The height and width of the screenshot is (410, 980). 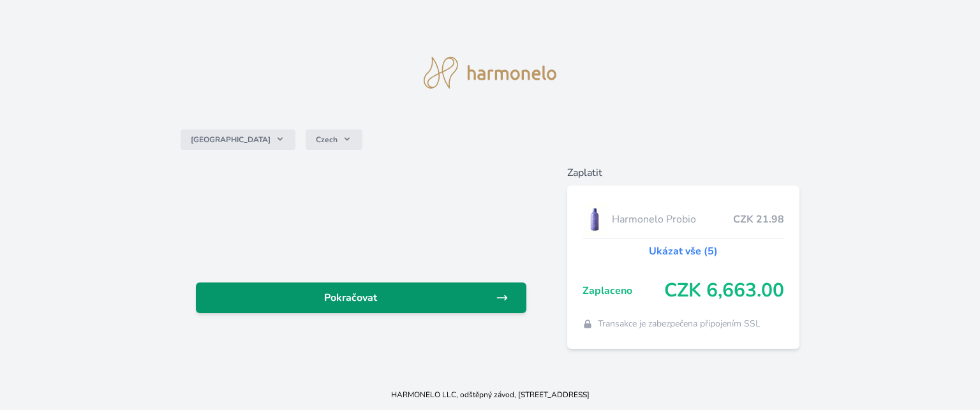 I want to click on a: Pokračovat, so click(x=361, y=298).